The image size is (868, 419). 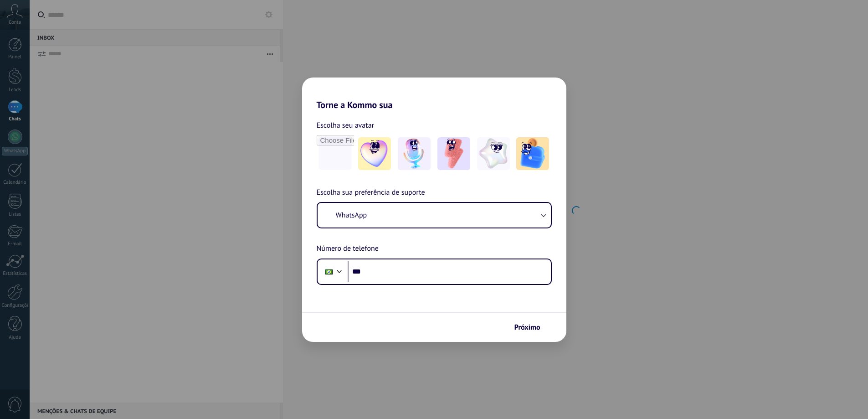 I want to click on img: -2.jpeg, so click(x=415, y=153).